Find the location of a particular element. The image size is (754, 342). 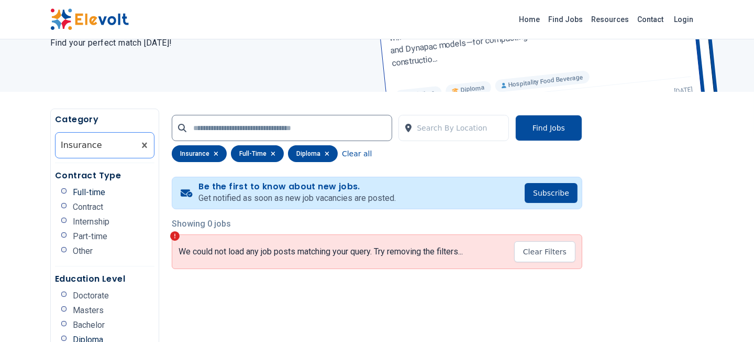

input: Contract is located at coordinates (64, 205).